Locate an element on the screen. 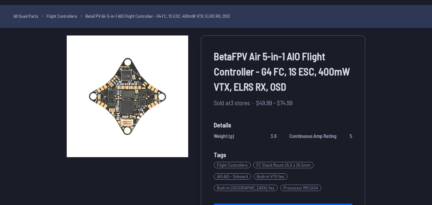  span: 3.6 is located at coordinates (274, 136).